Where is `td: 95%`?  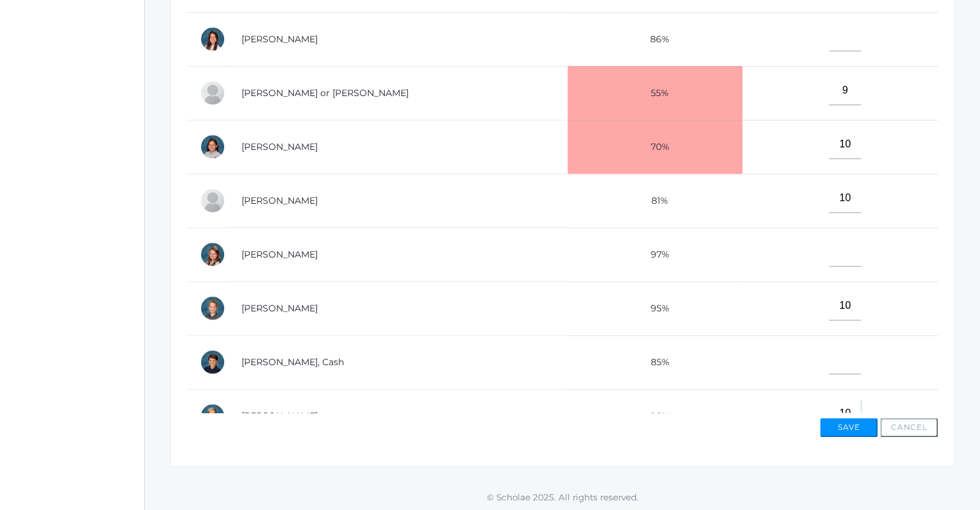
td: 95% is located at coordinates (656, 308).